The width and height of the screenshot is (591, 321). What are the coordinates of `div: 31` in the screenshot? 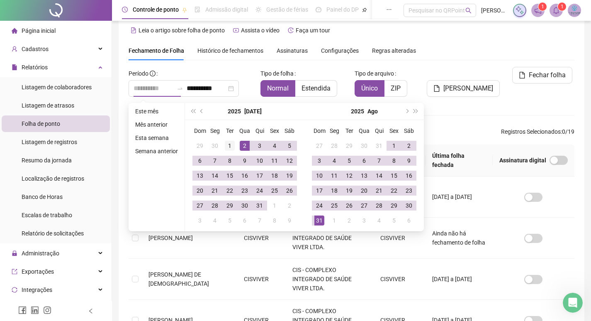 It's located at (379, 146).